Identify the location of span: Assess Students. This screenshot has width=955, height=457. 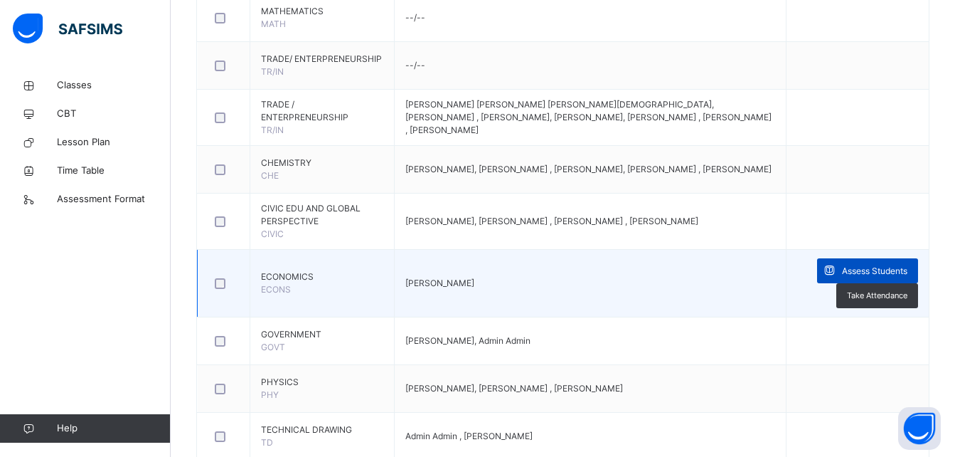
(875, 271).